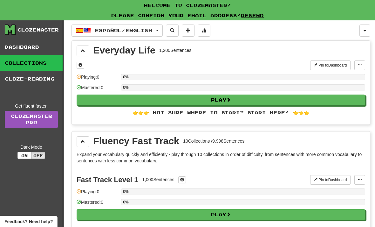  What do you see at coordinates (31, 106) in the screenshot?
I see `div: Get fluent faster.` at bounding box center [31, 106].